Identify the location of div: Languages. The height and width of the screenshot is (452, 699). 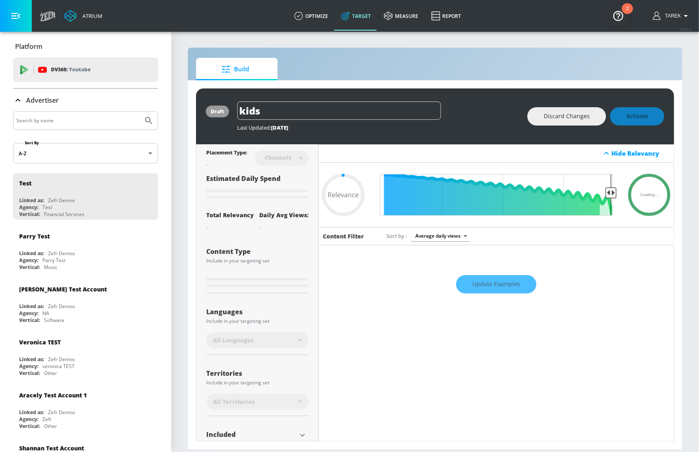
(257, 312).